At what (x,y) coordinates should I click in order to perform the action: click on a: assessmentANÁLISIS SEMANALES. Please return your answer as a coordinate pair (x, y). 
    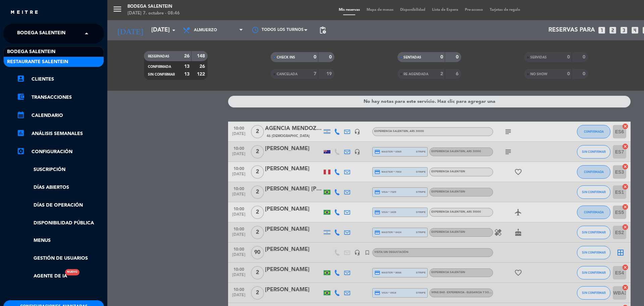
    Looking at the image, I should click on (60, 134).